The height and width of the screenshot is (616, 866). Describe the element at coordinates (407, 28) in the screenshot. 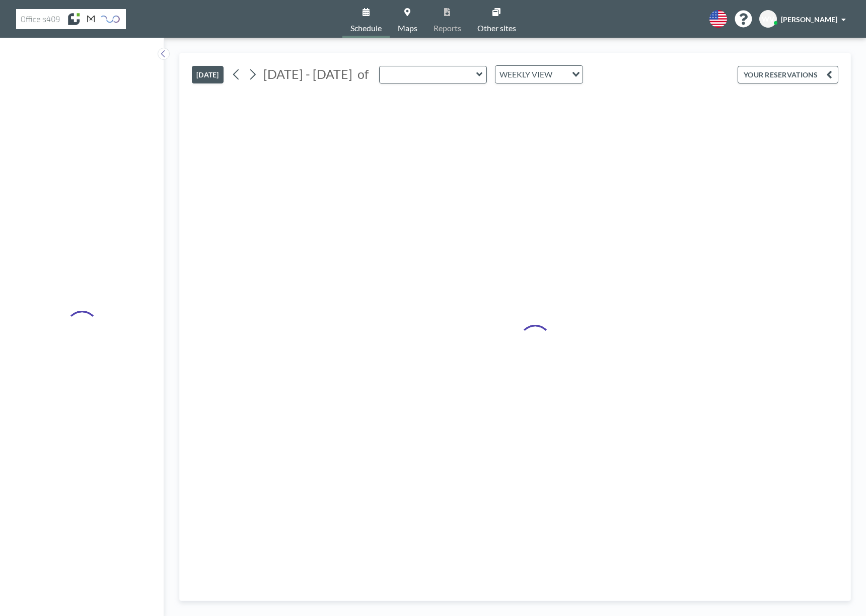

I see `span: Maps` at that location.